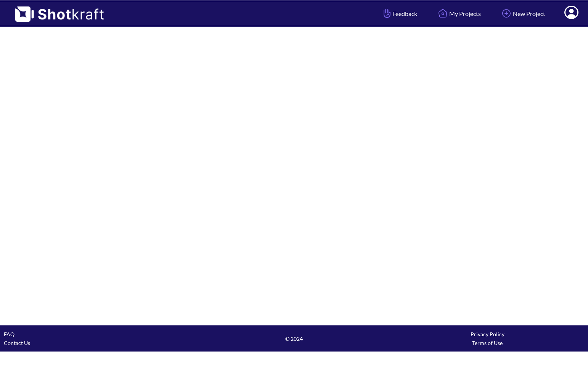 This screenshot has height=369, width=588. What do you see at coordinates (443, 14) in the screenshot?
I see `img: Home Icon` at bounding box center [443, 14].